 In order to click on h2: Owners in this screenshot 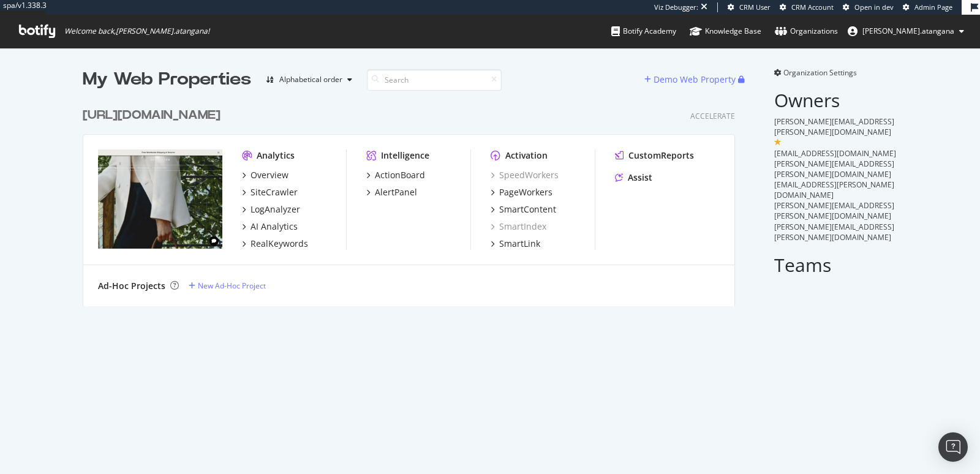, I will do `click(835, 100)`.